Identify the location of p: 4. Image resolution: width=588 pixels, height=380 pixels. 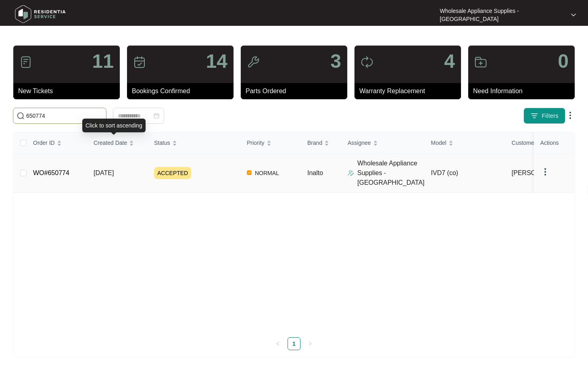
(449, 61).